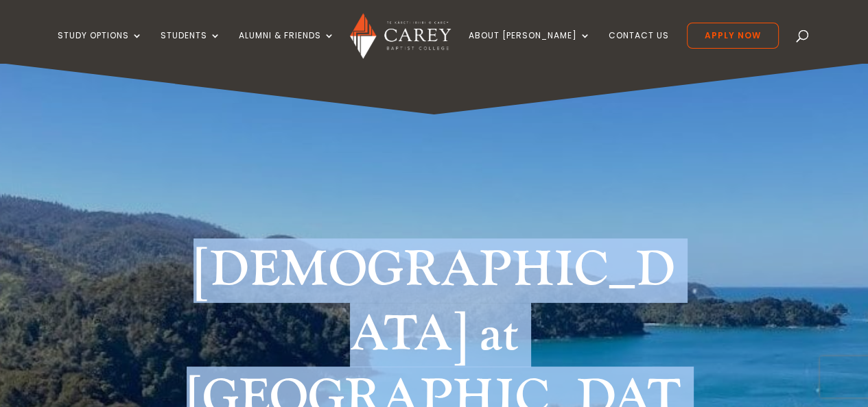 Image resolution: width=868 pixels, height=407 pixels. What do you see at coordinates (100, 47) in the screenshot?
I see `a: Study Options` at bounding box center [100, 47].